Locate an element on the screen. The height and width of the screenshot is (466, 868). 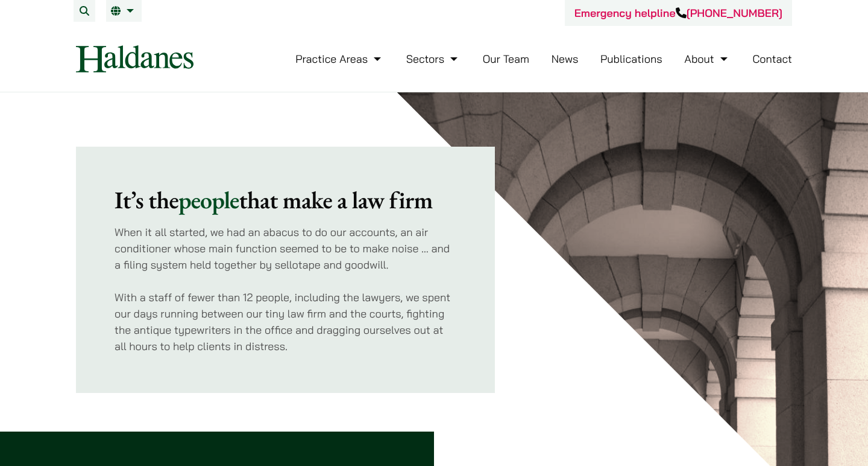
img: Logo of Haldanes is located at coordinates (134, 59).